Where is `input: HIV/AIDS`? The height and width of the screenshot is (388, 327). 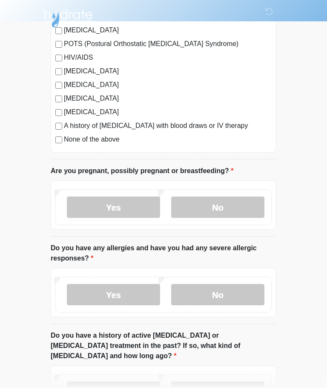 input: HIV/AIDS is located at coordinates (59, 58).